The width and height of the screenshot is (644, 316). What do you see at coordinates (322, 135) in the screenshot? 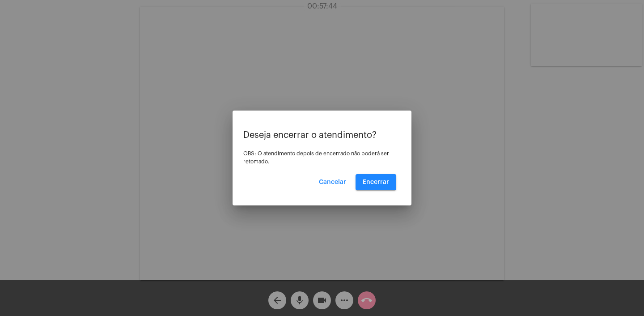
I see `p: Deseja encerrar o atendimento?` at bounding box center [322, 135].